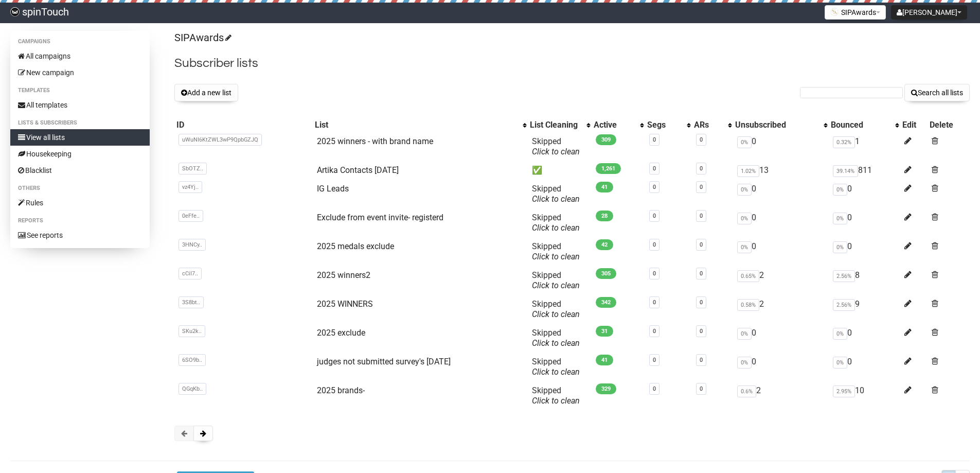 The width and height of the screenshot is (980, 473). I want to click on td: 10, so click(865, 396).